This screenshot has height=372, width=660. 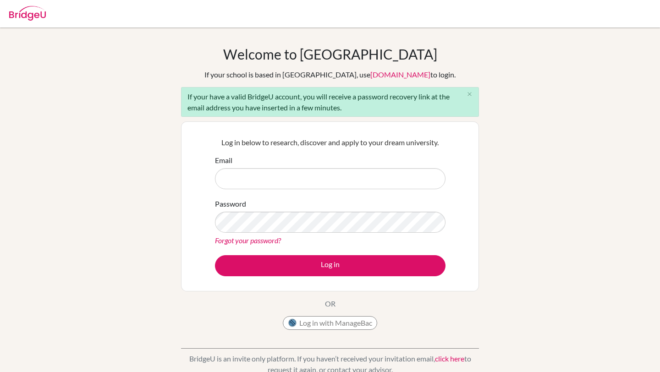 What do you see at coordinates (330, 323) in the screenshot?
I see `button: Log in with ManageBac` at bounding box center [330, 323].